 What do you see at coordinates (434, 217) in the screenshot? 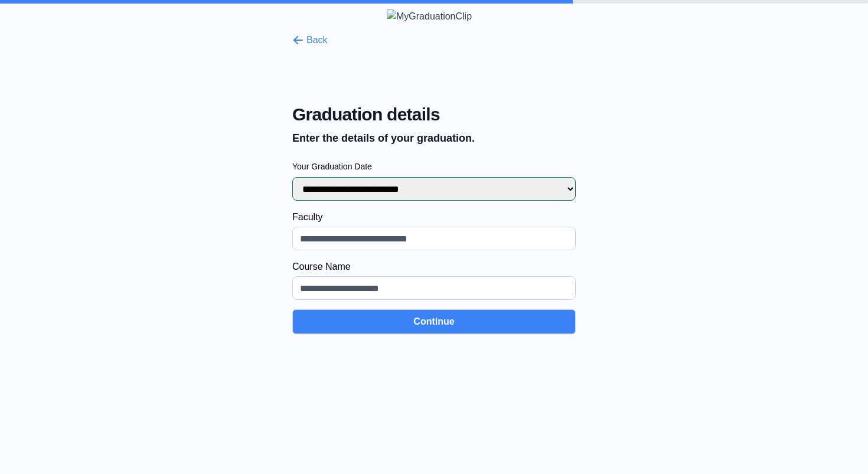
I see `label: Faculty` at bounding box center [434, 217].